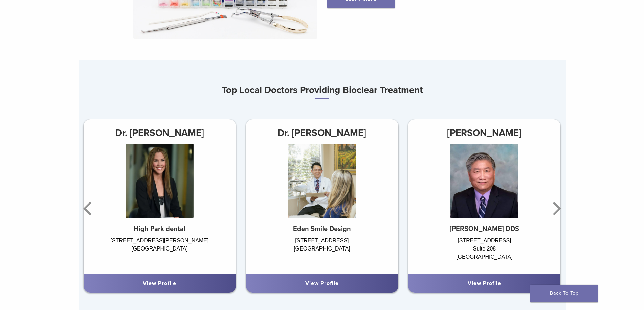 The height and width of the screenshot is (310, 644). What do you see at coordinates (322, 91) in the screenshot?
I see `h3: Top Local Doctors Providing Bioclear Treatment` at bounding box center [322, 91].